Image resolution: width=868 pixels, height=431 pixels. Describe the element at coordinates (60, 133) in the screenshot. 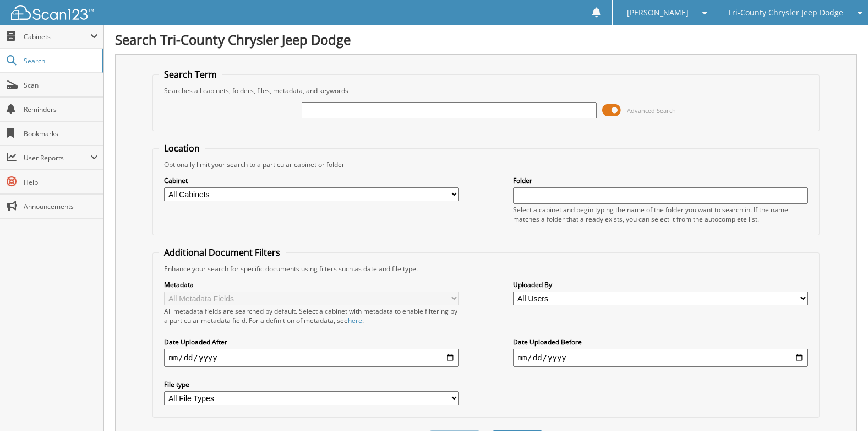

I see `span: Bookmarks` at that location.